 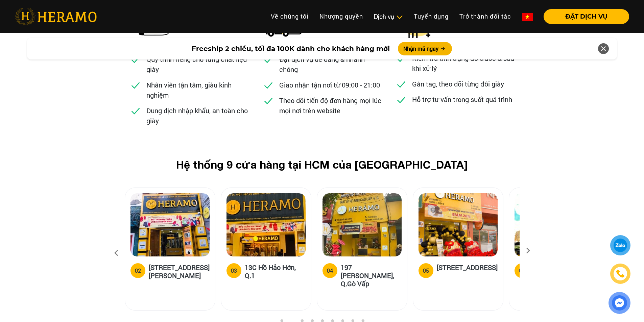 I want to click on img: subToggleIcon, so click(x=399, y=17).